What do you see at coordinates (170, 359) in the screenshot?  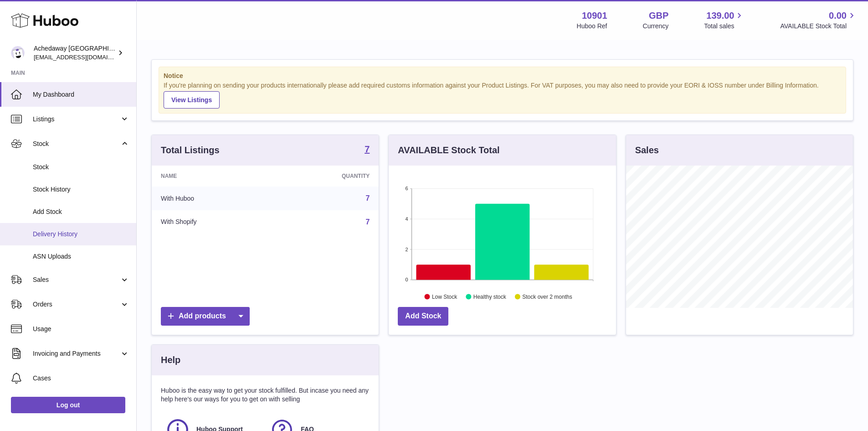 I see `h3: Help` at bounding box center [170, 359].